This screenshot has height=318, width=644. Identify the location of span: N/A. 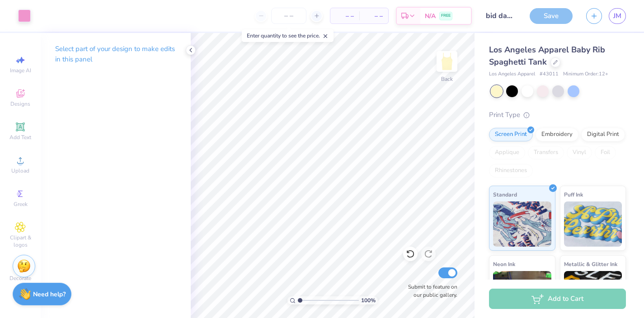
(430, 16).